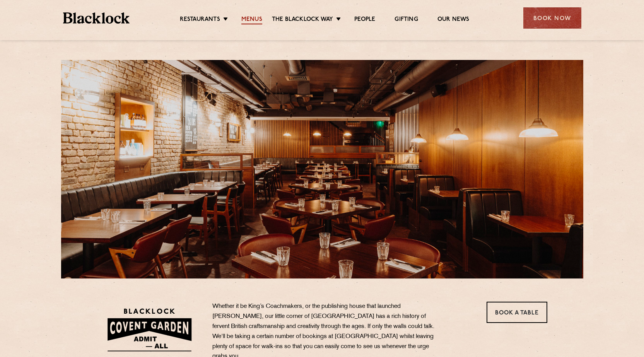 This screenshot has height=357, width=644. Describe the element at coordinates (406, 20) in the screenshot. I see `a: Gifting` at that location.